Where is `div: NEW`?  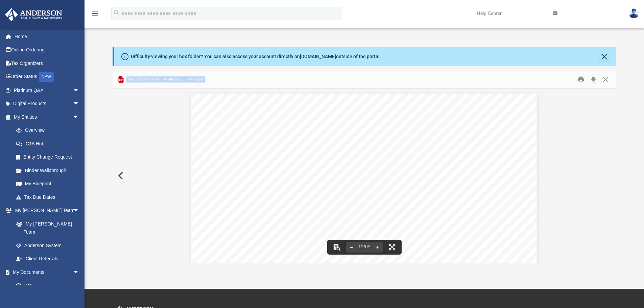 div: NEW is located at coordinates (46, 77).